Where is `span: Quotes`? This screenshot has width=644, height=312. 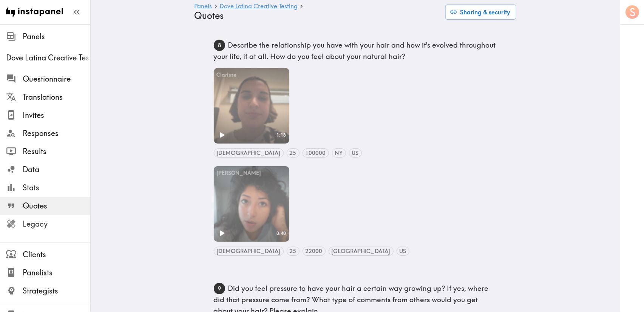
span: Quotes is located at coordinates (56, 206).